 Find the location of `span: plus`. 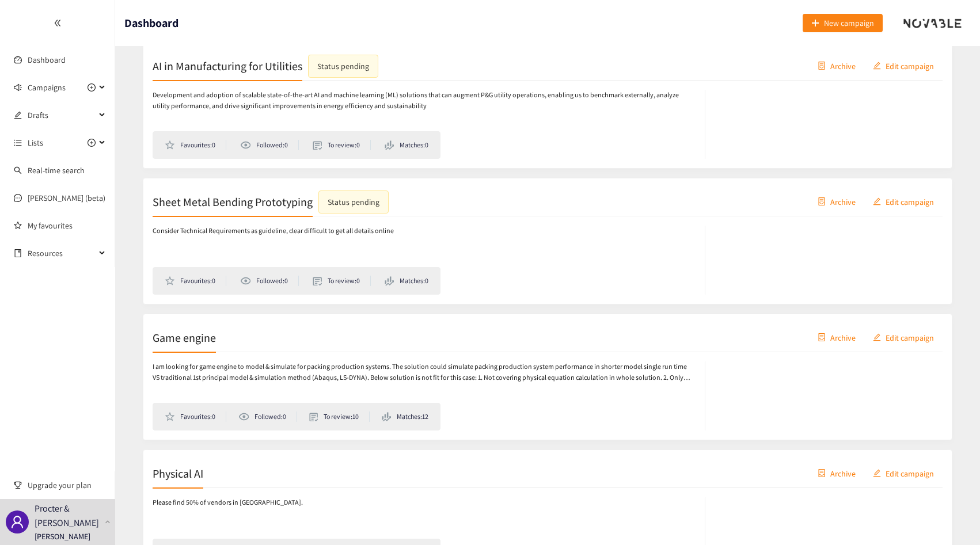

span: plus is located at coordinates (815, 23).